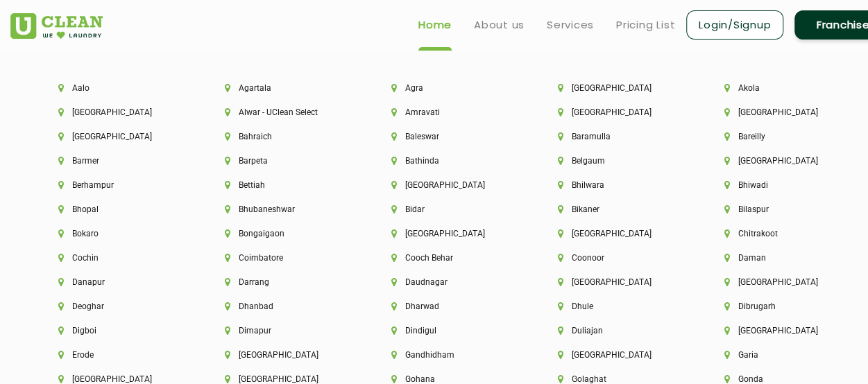 This screenshot has height=384, width=868. What do you see at coordinates (118, 258) in the screenshot?
I see `li: Cochin` at bounding box center [118, 258].